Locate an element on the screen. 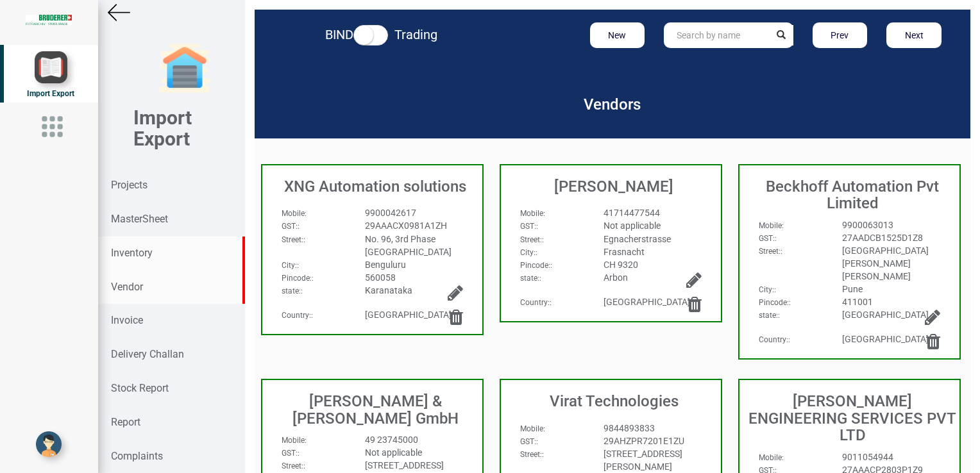 The image size is (980, 473). h3: Vendors is located at coordinates (612, 104).